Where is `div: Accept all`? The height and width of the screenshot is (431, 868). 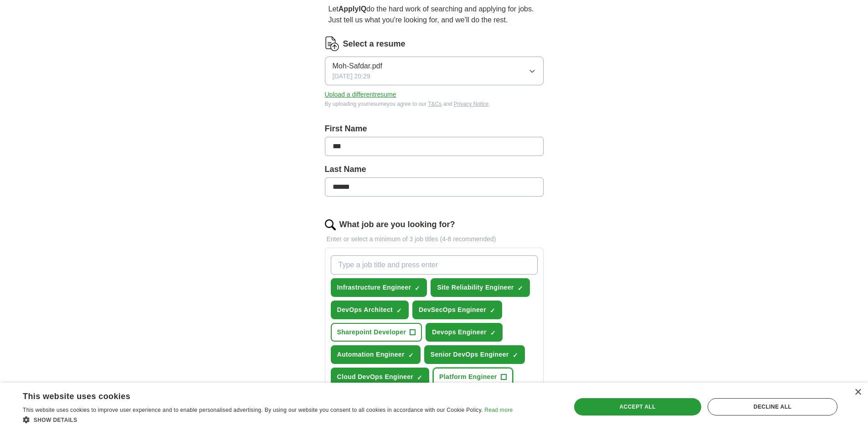 div: Accept all is located at coordinates (638, 407).